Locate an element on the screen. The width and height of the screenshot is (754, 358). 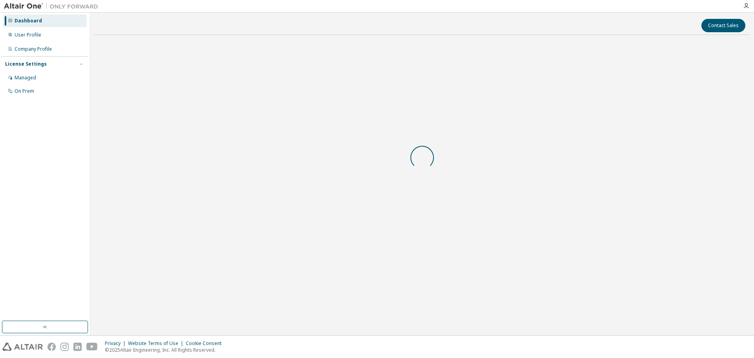
img: instagram.svg is located at coordinates (64, 347).